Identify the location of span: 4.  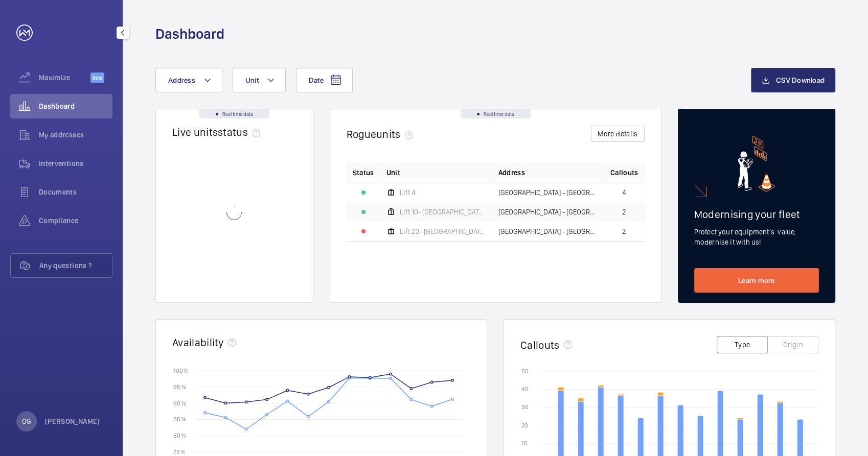
(624, 192).